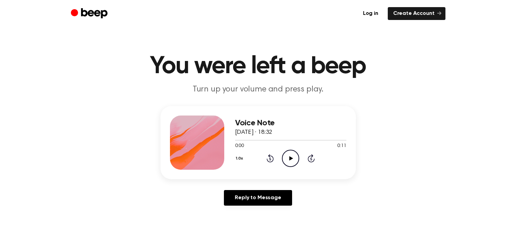  What do you see at coordinates (370, 14) in the screenshot?
I see `a: Log in` at bounding box center [370, 14].